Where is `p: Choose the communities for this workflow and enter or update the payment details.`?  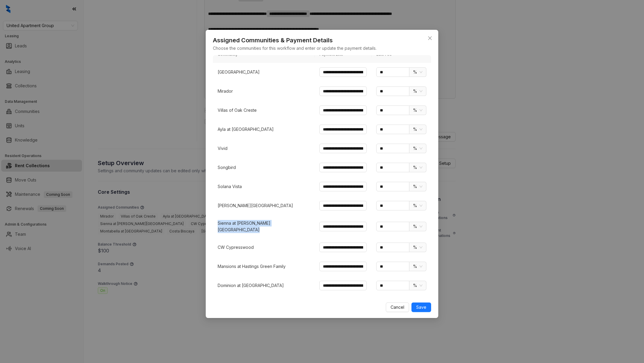
p: Choose the communities for this workflow and enter or update the payment details. is located at coordinates (322, 48).